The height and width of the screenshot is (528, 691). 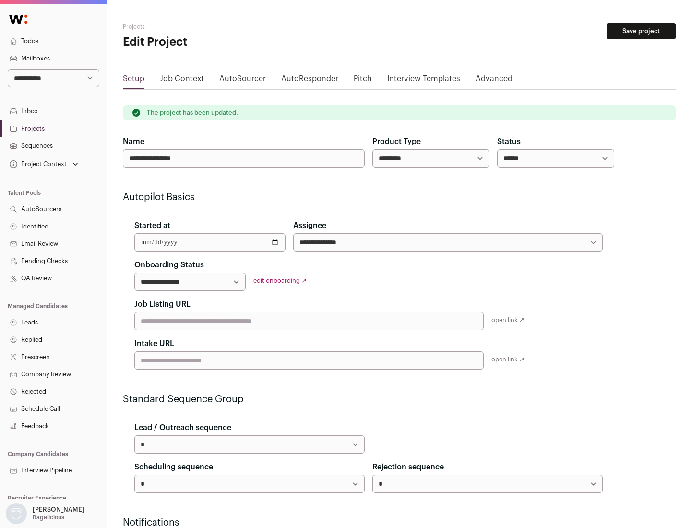 I want to click on a: Pitch, so click(x=363, y=81).